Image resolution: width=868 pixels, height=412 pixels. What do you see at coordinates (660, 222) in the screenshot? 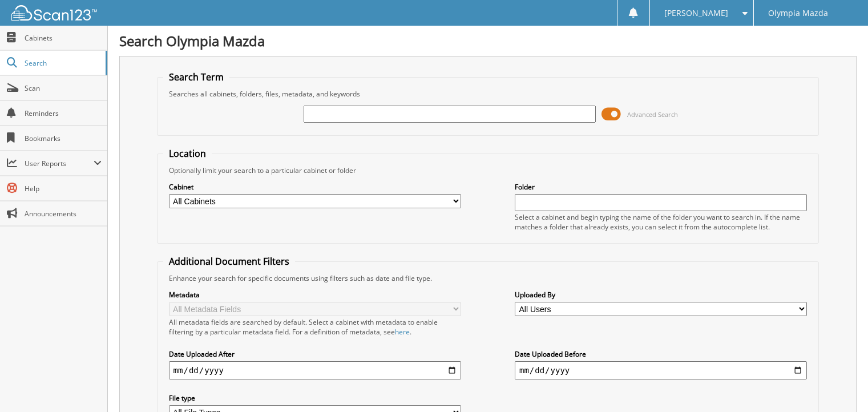
I see `div: Select a cabinet and begin typing the name of the folder you want to search in. If the name match...` at bounding box center [660, 222].